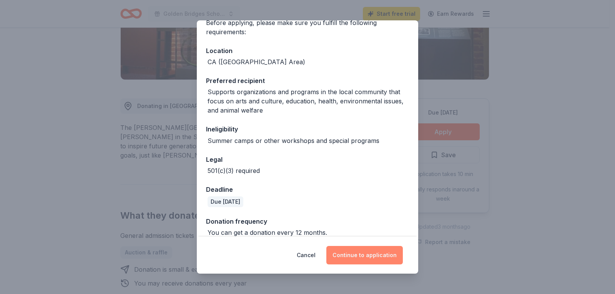  What do you see at coordinates (308, 27) in the screenshot?
I see `div: Before applying, please make sure you fulfill the following requirements:` at bounding box center [308, 27].